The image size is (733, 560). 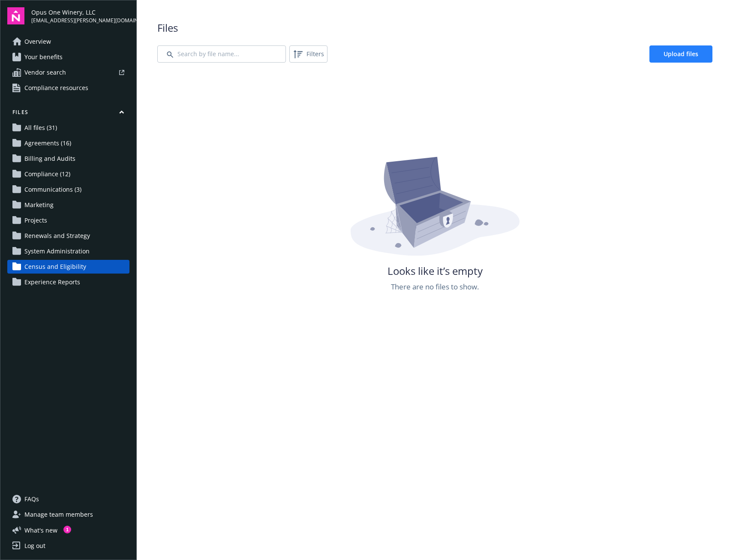 I want to click on a: Marketing, so click(x=68, y=205).